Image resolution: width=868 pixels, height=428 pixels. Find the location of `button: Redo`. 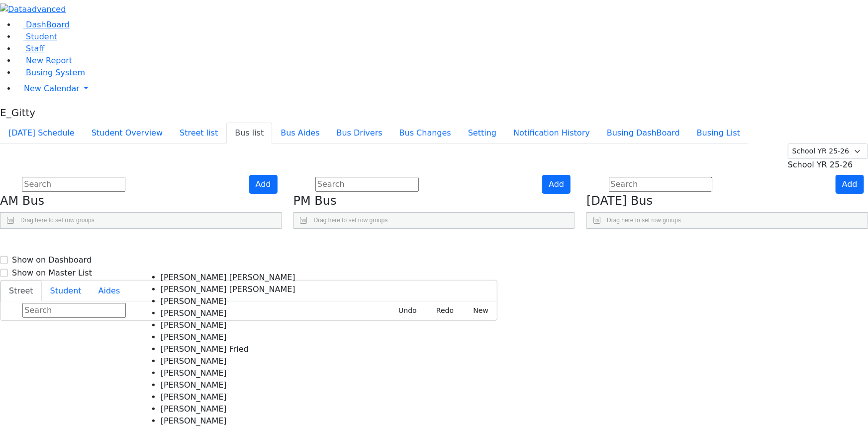

button: Redo is located at coordinates (442, 310).